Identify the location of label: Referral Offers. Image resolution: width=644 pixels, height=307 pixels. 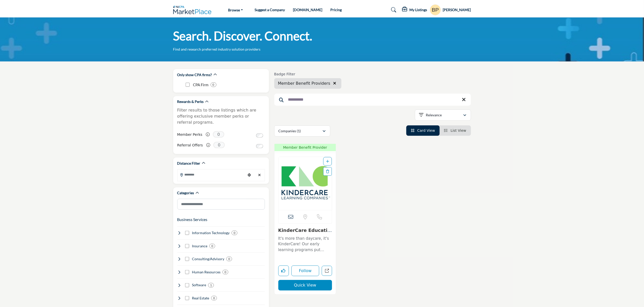
(190, 145).